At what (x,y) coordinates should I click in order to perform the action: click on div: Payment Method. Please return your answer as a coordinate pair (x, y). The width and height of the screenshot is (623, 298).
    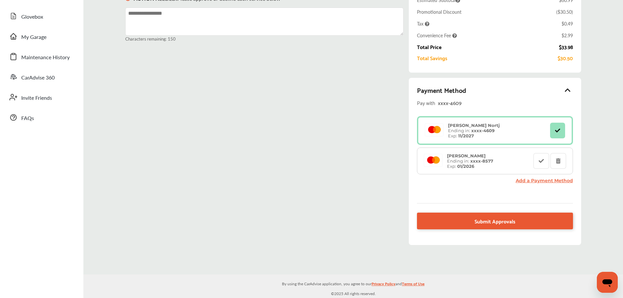
    Looking at the image, I should click on (495, 90).